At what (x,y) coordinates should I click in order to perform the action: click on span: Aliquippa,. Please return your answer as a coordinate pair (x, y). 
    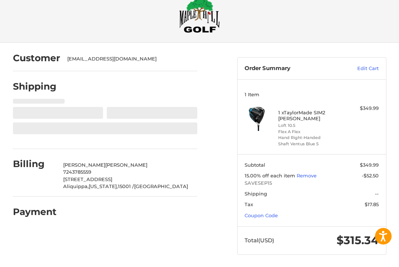
    Looking at the image, I should click on (76, 187).